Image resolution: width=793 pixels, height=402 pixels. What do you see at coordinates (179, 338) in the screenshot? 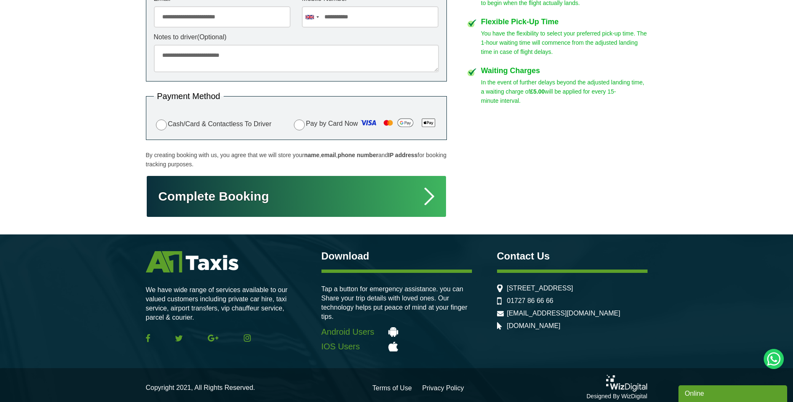
I see `img: Twitter` at bounding box center [179, 338].